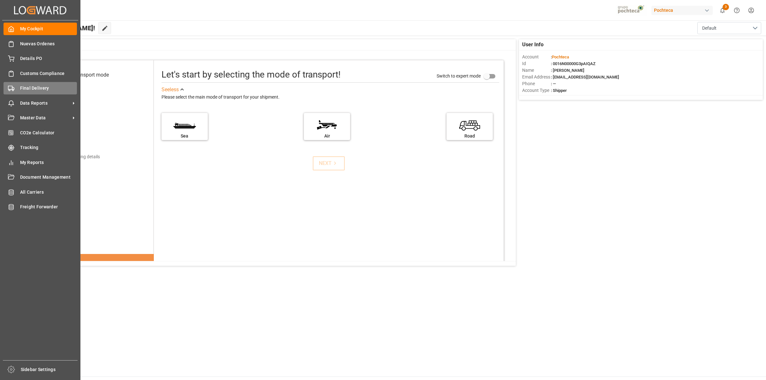 This screenshot has width=766, height=380. What do you see at coordinates (49, 88) in the screenshot?
I see `span: Final Delivery` at bounding box center [49, 88].